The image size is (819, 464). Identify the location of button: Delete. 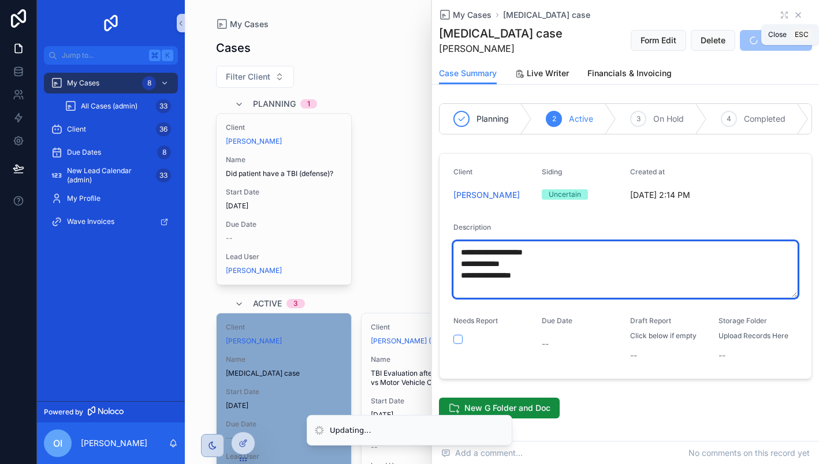
(713, 40).